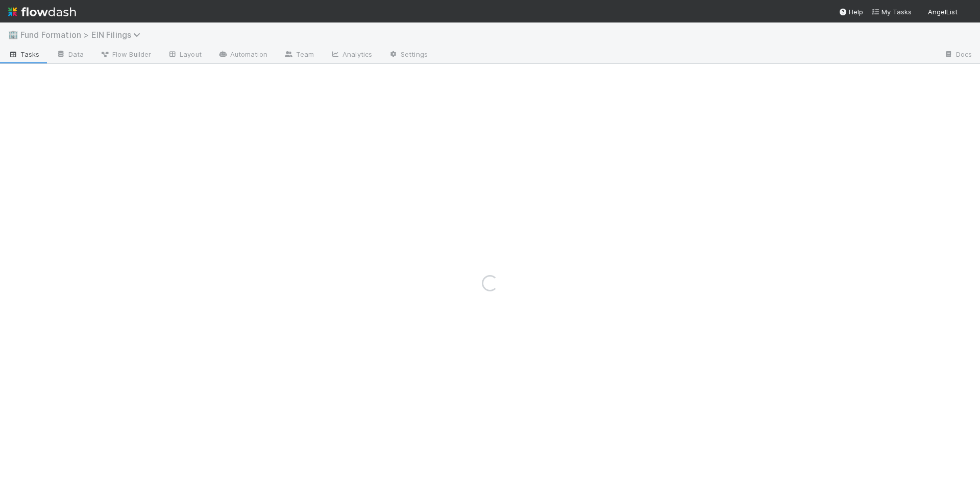 This screenshot has width=980, height=502. I want to click on span: AngelList, so click(943, 12).